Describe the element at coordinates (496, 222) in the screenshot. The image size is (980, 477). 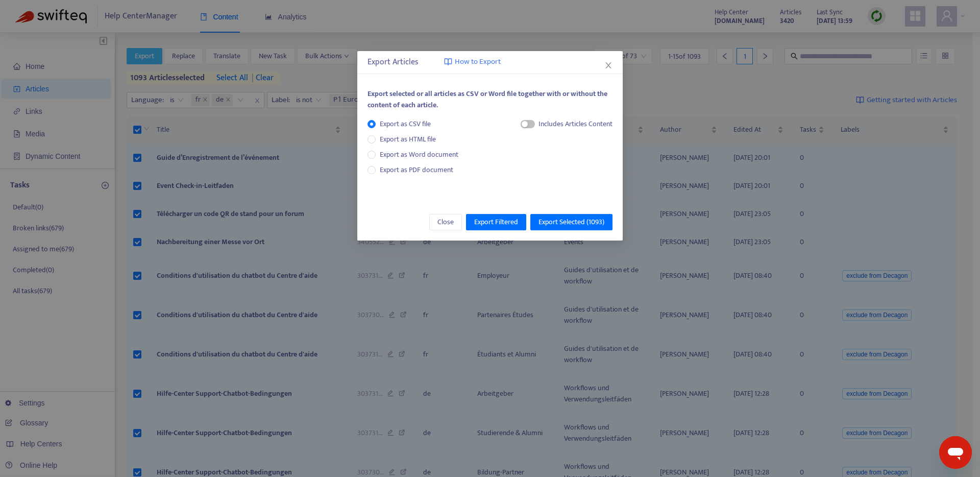
I see `span: Export Filtered` at that location.